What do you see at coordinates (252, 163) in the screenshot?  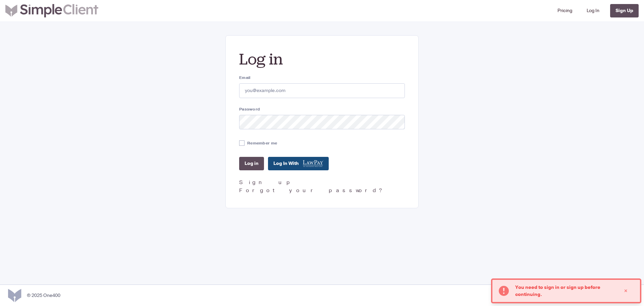 I see `input: Log in` at bounding box center [252, 163].